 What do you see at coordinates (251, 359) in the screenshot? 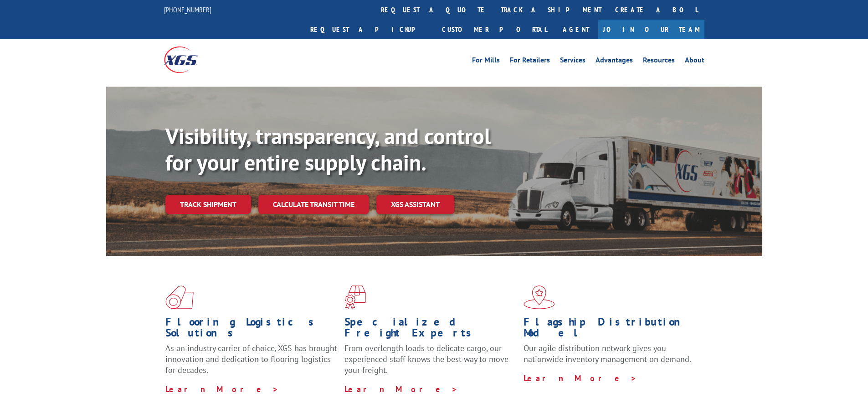
I see `span: As an industry carrier of choice, XGS has brought innovation and dedication to flooring logistics...` at bounding box center [251, 359].